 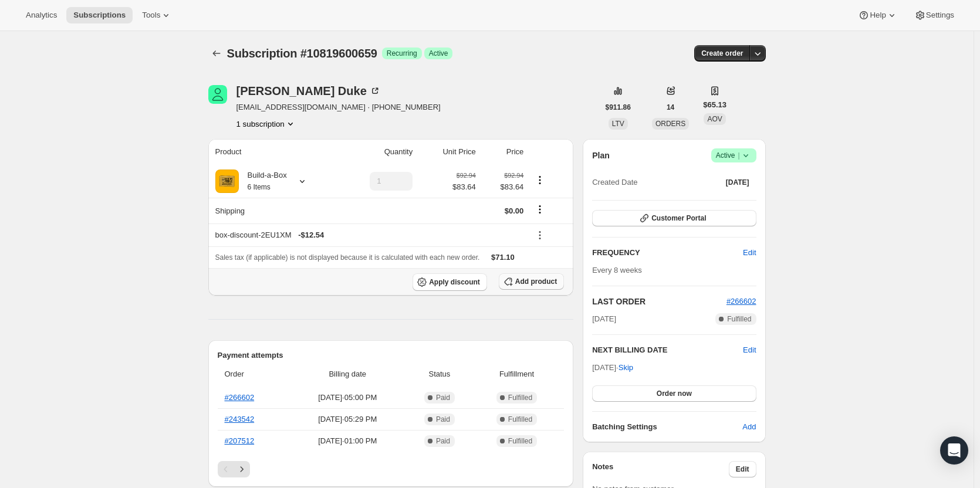 What do you see at coordinates (514, 211) in the screenshot?
I see `span: $0.00` at bounding box center [514, 211].